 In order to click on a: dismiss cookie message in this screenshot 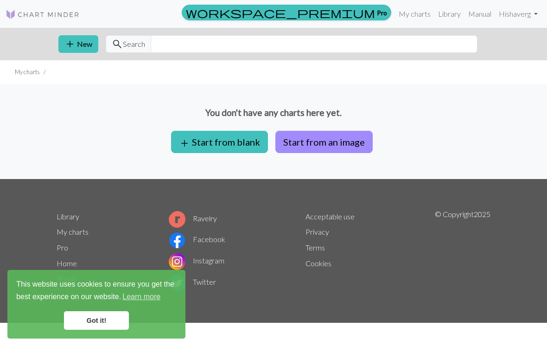, I will do `click(97, 321)`.